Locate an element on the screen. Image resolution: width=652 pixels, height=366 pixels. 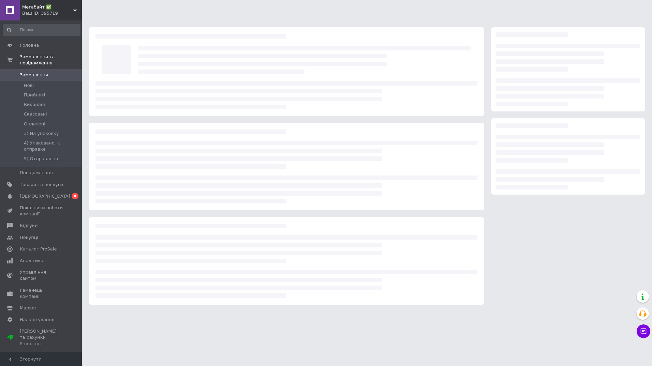
span: 4 is located at coordinates (75, 196).